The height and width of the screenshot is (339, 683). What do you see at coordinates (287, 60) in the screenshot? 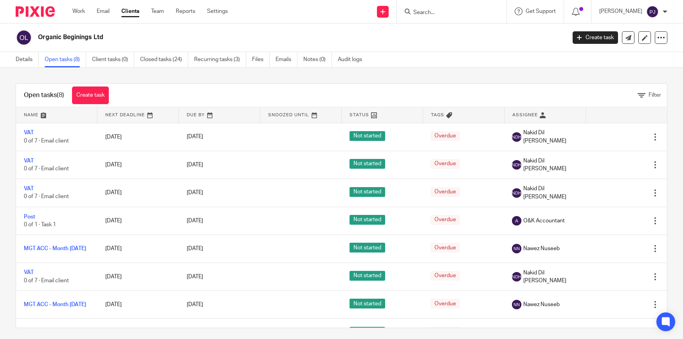
I see `a: Emails` at bounding box center [287, 60].